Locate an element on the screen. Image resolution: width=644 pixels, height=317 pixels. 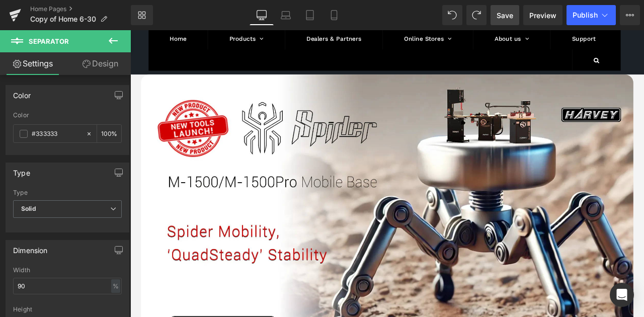
a: Home Pages is located at coordinates (81, 9).